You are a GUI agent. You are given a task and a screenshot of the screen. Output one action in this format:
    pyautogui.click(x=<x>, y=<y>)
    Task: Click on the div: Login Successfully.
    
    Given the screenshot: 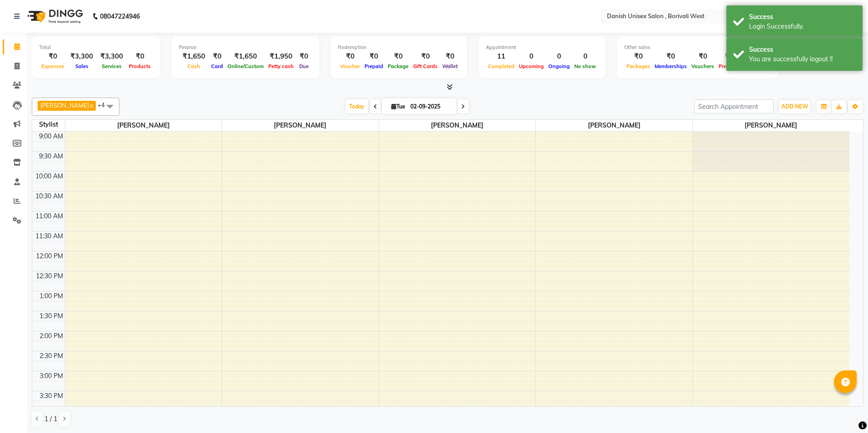 What is the action you would take?
    pyautogui.click(x=802, y=27)
    